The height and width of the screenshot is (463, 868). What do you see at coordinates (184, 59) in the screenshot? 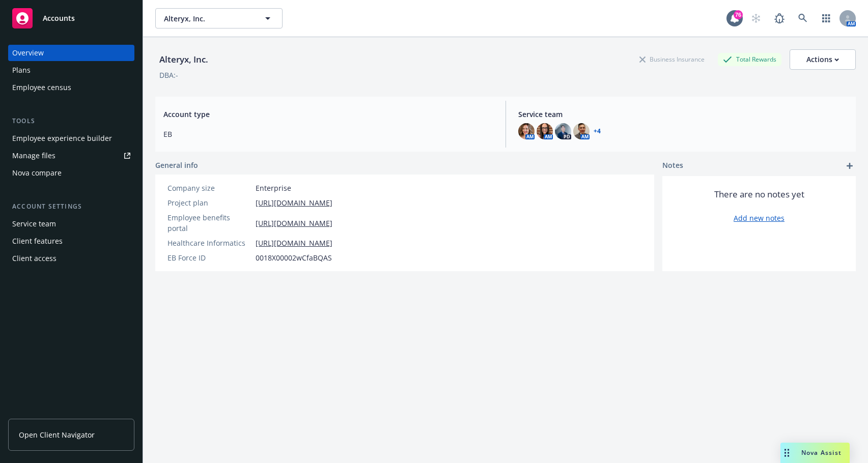
I see `div: Alteryx, Inc.` at bounding box center [184, 59].